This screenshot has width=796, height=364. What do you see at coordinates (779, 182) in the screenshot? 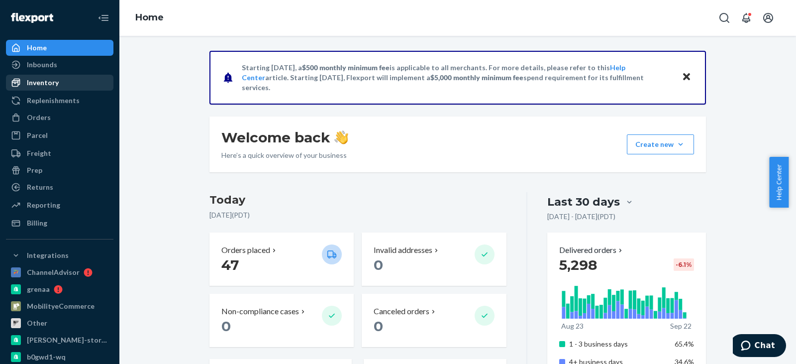
I see `button: Help Center` at bounding box center [779, 182].